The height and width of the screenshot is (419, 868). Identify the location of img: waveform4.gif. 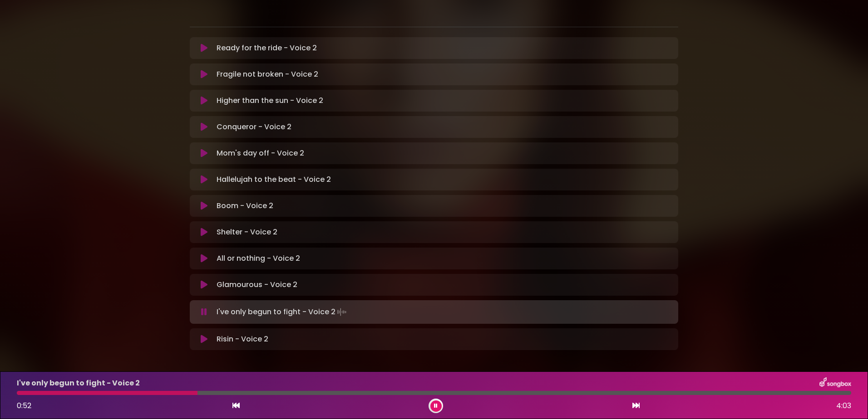
(342, 312).